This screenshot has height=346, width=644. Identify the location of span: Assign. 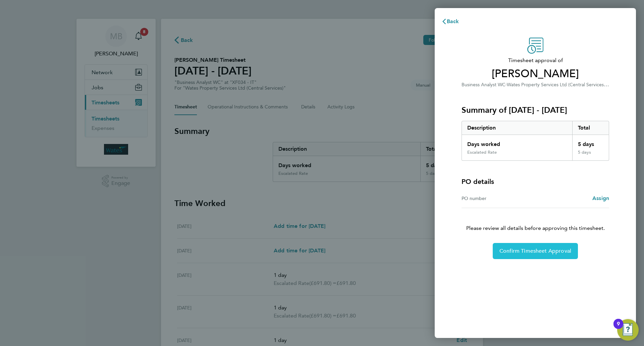
(601, 198).